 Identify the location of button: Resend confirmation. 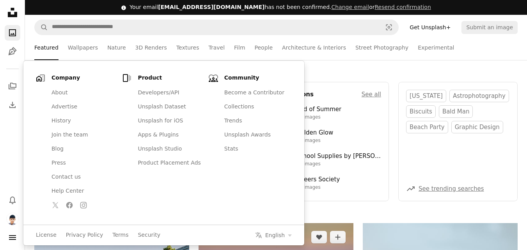
(403, 7).